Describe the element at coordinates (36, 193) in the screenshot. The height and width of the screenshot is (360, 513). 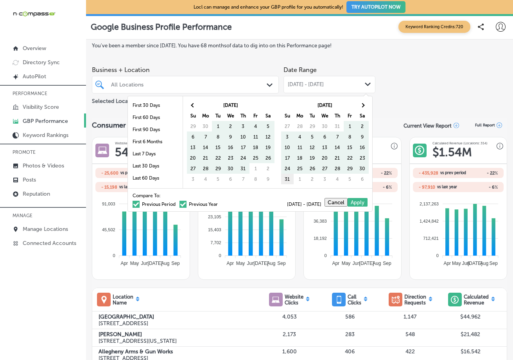
I see `p: Reputation` at that location.